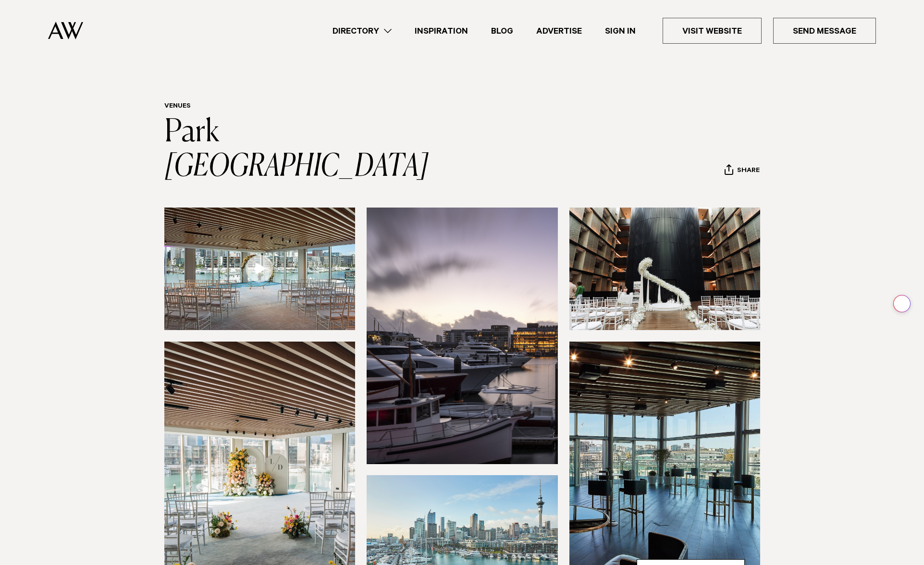 The height and width of the screenshot is (565, 924). I want to click on a: Venues, so click(178, 106).